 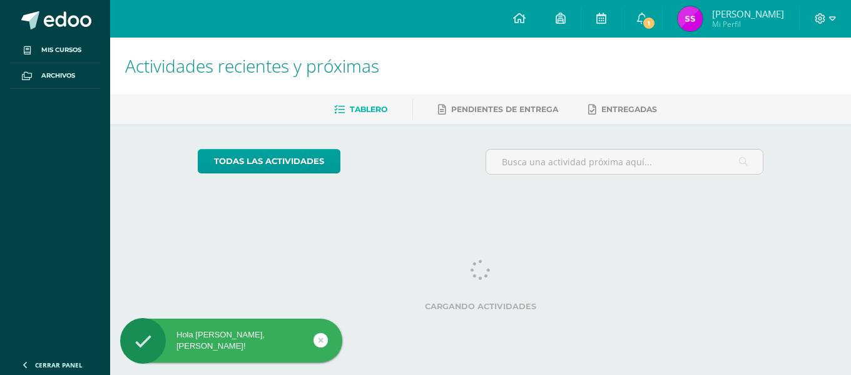 What do you see at coordinates (624, 161) in the screenshot?
I see `input: Busca una actividad próxima aquí...` at bounding box center [624, 161].